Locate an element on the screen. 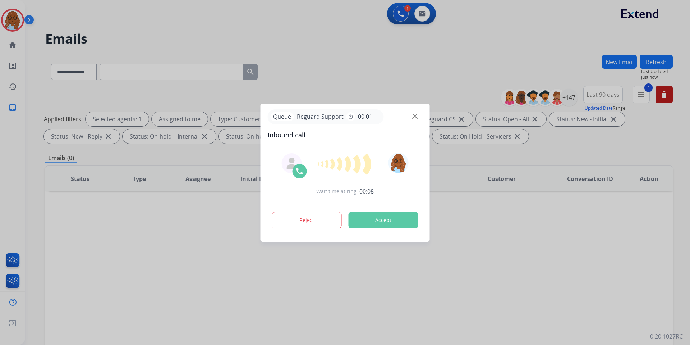  mat-icon: timer is located at coordinates (351, 116).